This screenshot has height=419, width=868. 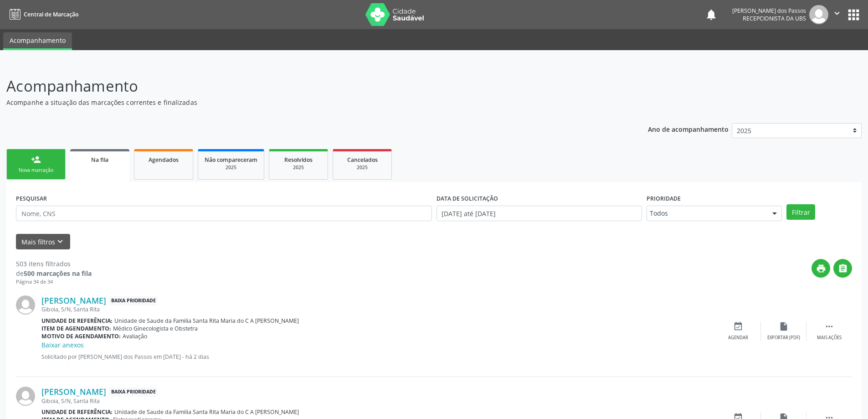 What do you see at coordinates (54, 274) in the screenshot?
I see `div: de` at bounding box center [54, 274].